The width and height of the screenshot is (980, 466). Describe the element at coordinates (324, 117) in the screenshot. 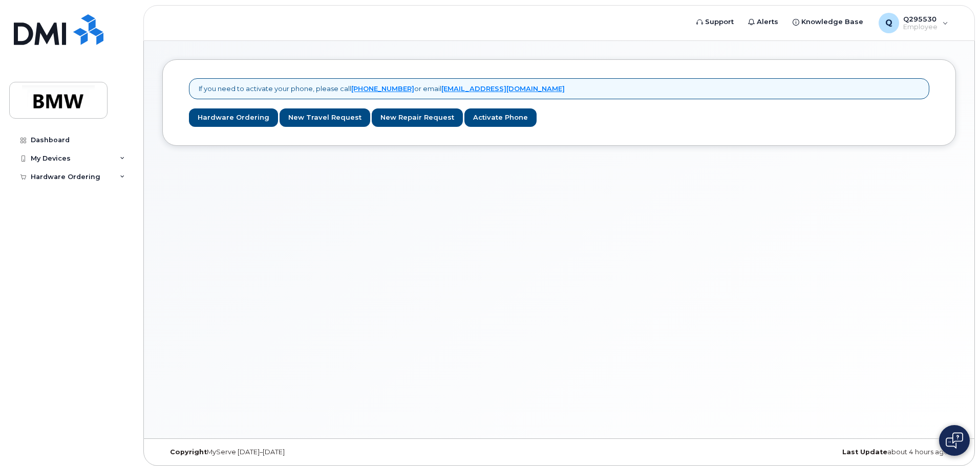

I see `a: New Travel Request` at that location.